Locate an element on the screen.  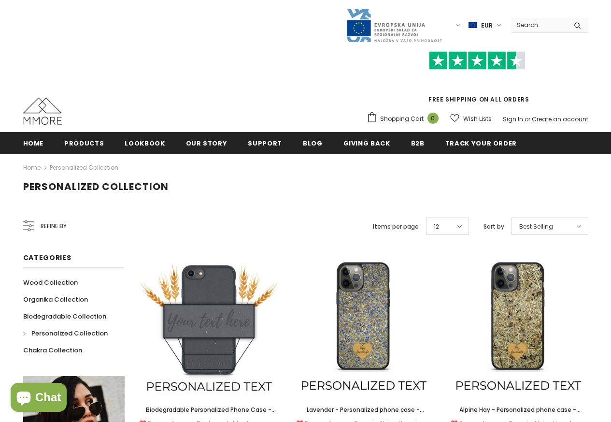
label: Items per page is located at coordinates (396, 227).